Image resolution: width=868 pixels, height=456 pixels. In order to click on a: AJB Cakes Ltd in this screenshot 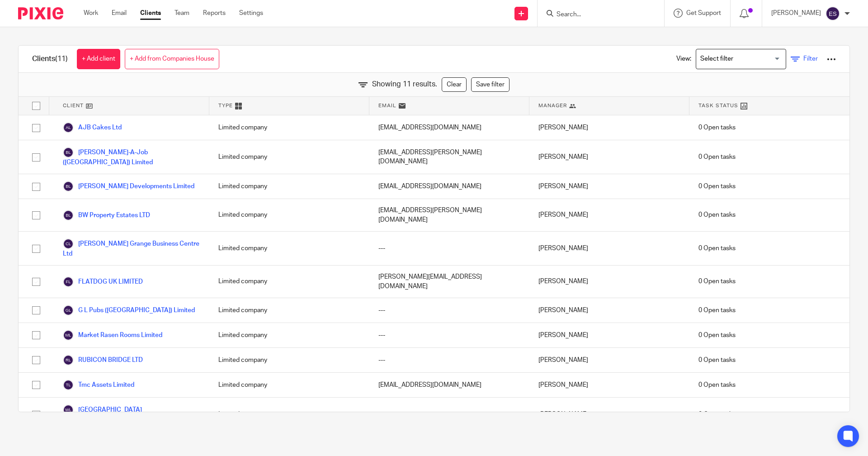, I will do `click(92, 128)`.